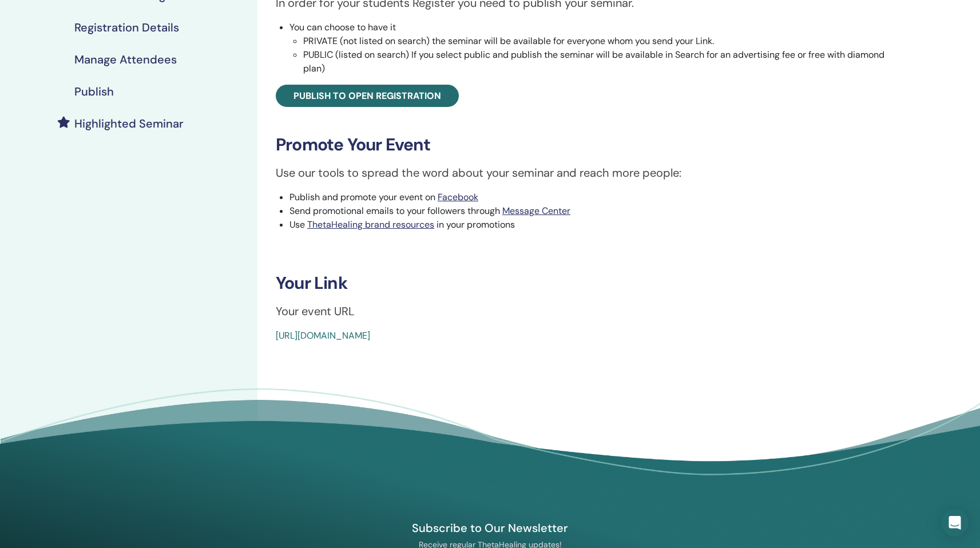 The image size is (980, 548). What do you see at coordinates (584, 144) in the screenshot?
I see `h3: Promote Your Event` at bounding box center [584, 144].